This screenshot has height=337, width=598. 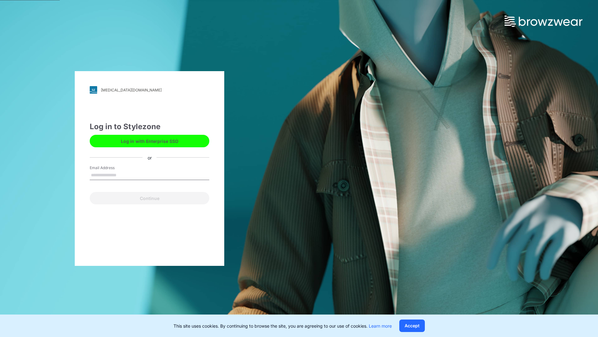 What do you see at coordinates (412, 325) in the screenshot?
I see `button: Accept` at bounding box center [412, 325].